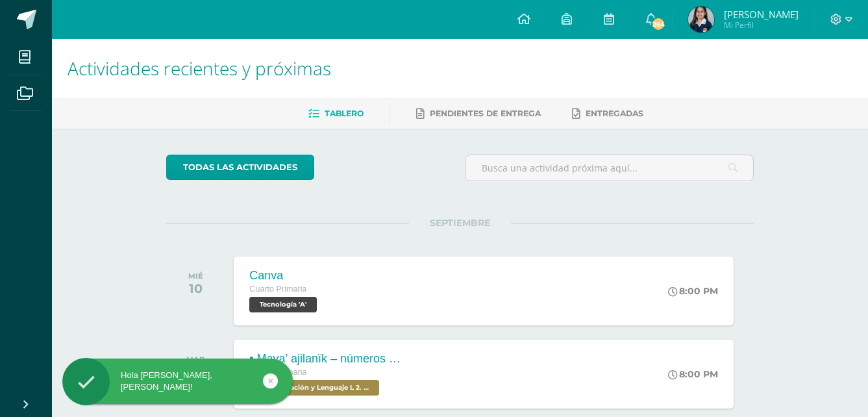 The height and width of the screenshot is (417, 868). I want to click on span: Mi Perfil, so click(761, 25).